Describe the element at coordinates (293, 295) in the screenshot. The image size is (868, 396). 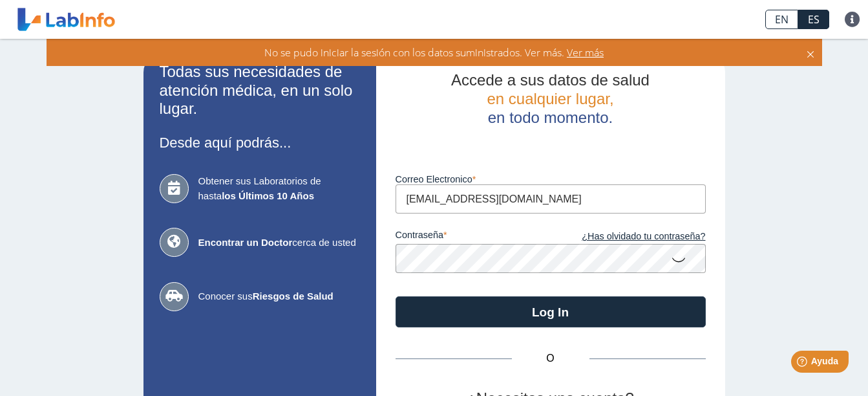
I see `b: Riesgos de Salud` at that location.